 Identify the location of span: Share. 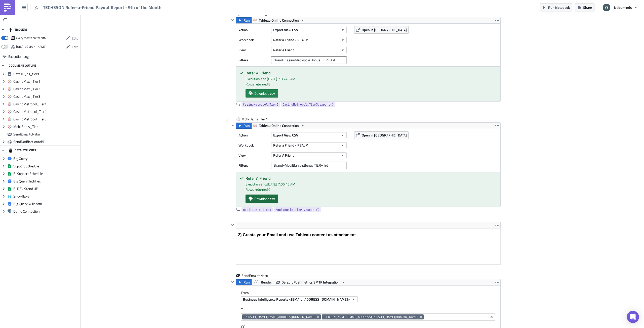
(588, 8).